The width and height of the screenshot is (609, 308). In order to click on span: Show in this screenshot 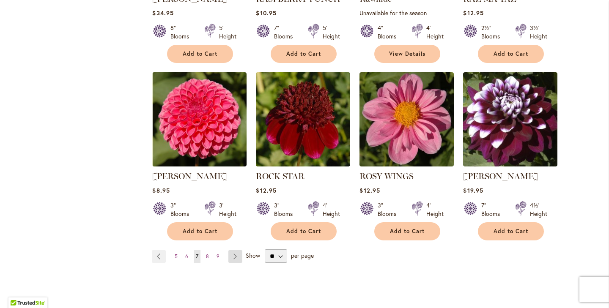, I will do `click(253, 256)`.